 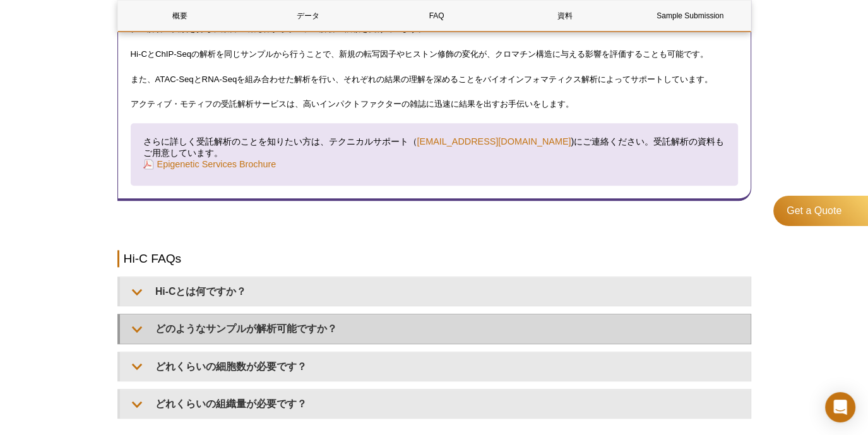 What do you see at coordinates (564, 16) in the screenshot?
I see `a: 資料` at bounding box center [564, 16].